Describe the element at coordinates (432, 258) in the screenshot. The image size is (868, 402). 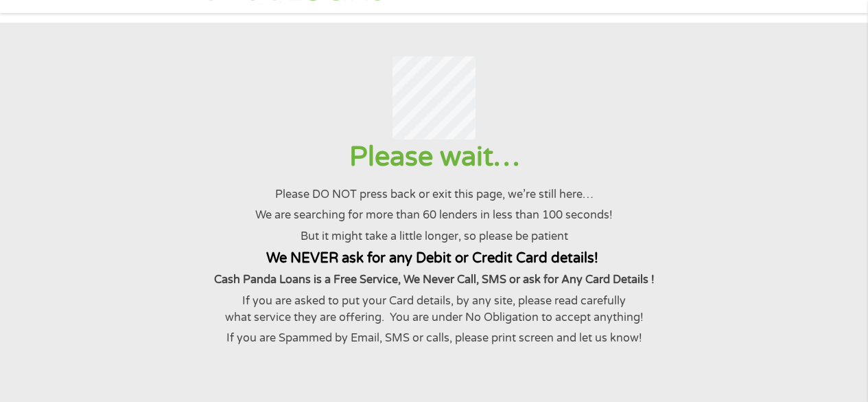
I see `strong: We NEVER ask for any Debit or Credit Card details!` at that location.